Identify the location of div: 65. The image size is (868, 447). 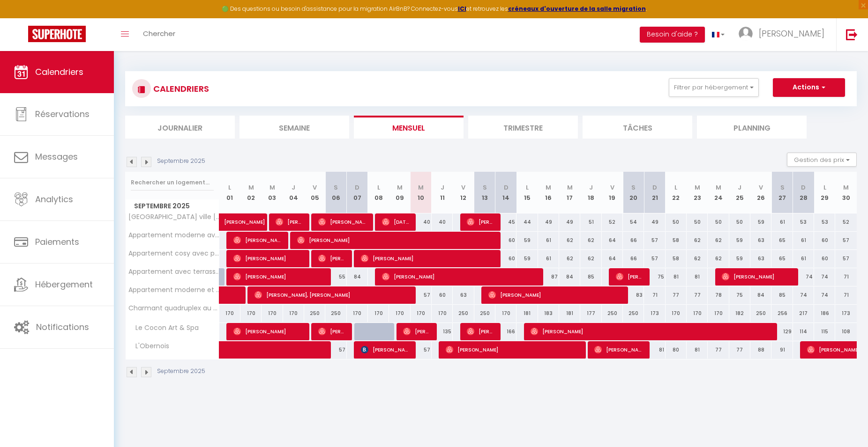
(781, 240).